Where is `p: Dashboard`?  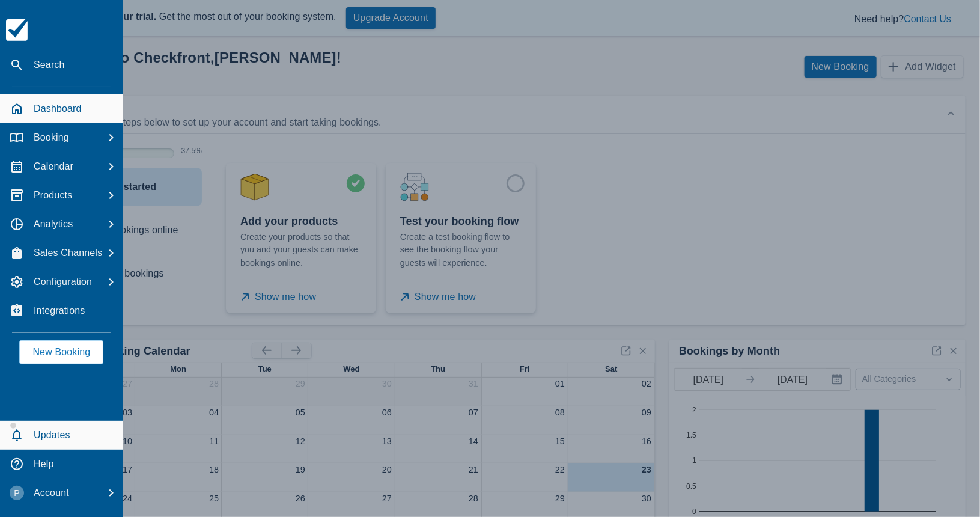
p: Dashboard is located at coordinates (58, 109).